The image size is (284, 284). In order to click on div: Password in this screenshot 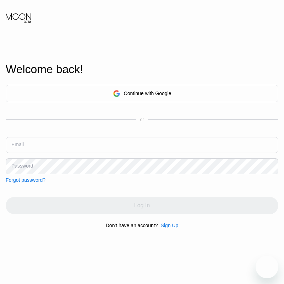, I will do `click(22, 166)`.